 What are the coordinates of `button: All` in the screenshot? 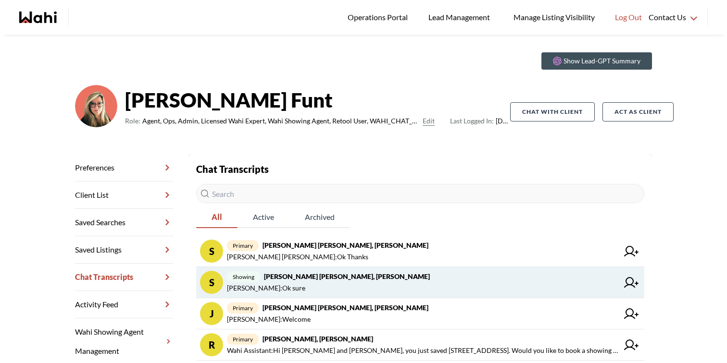 It's located at (217, 218).